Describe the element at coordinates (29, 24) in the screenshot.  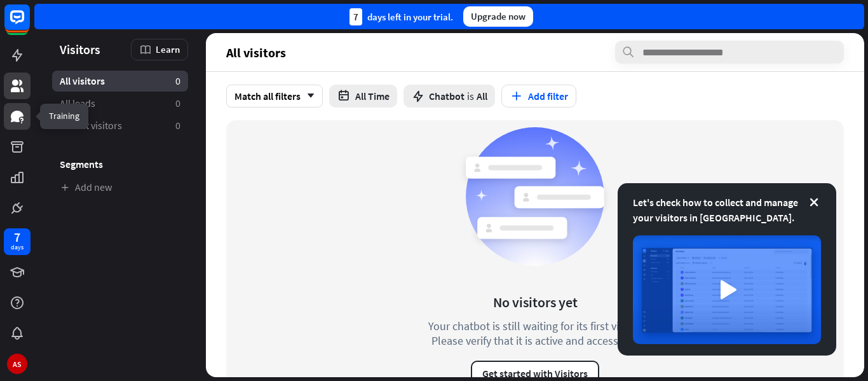
I see `button: Open LiveChat chat widget` at that location.